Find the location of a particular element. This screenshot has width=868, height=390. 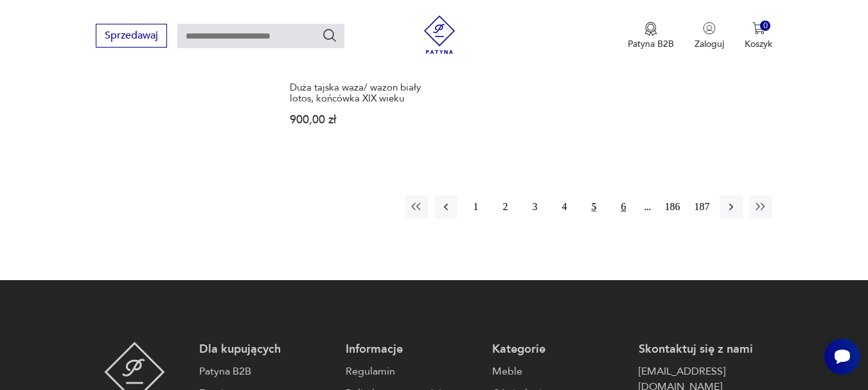

img: Ikonka użytkownika is located at coordinates (710, 28).